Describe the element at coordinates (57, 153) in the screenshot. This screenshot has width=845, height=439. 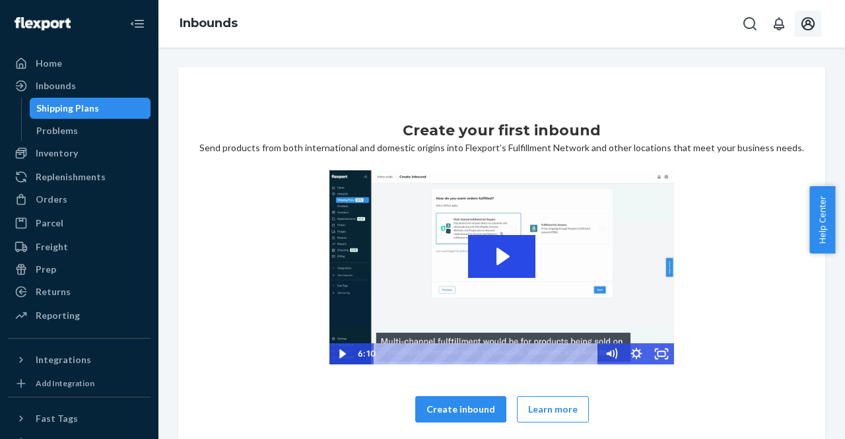
I see `div: Inventory` at that location.